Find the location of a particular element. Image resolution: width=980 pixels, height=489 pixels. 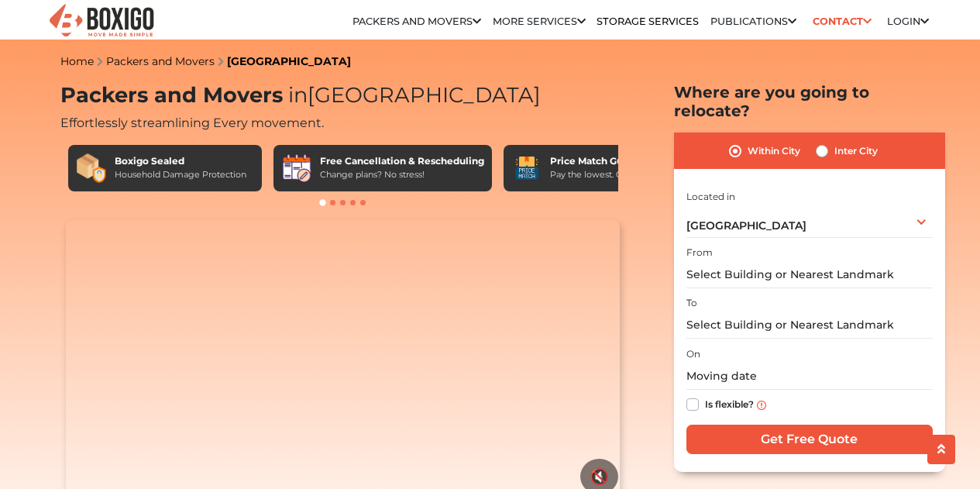

div: Price Match Guarantee is located at coordinates (609, 161).